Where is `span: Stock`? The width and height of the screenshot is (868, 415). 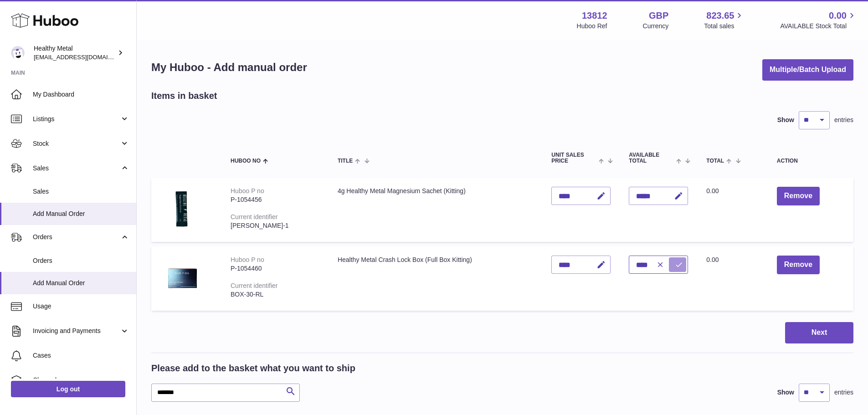 span: Stock is located at coordinates (76, 144).